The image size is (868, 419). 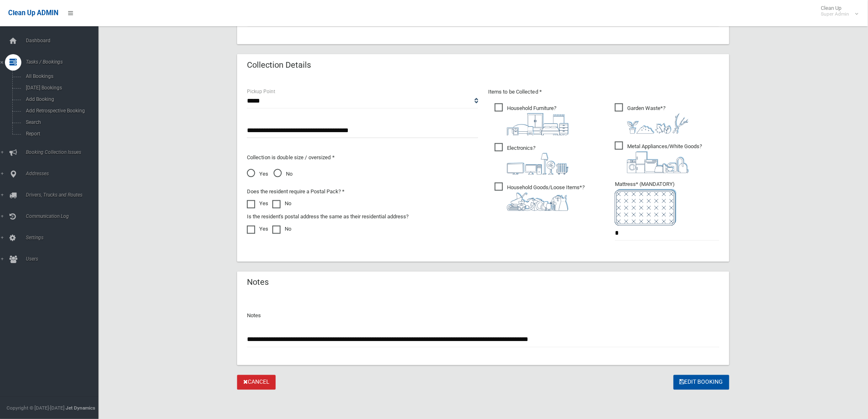 I want to click on span: Clean Up ADMIN, so click(x=33, y=13).